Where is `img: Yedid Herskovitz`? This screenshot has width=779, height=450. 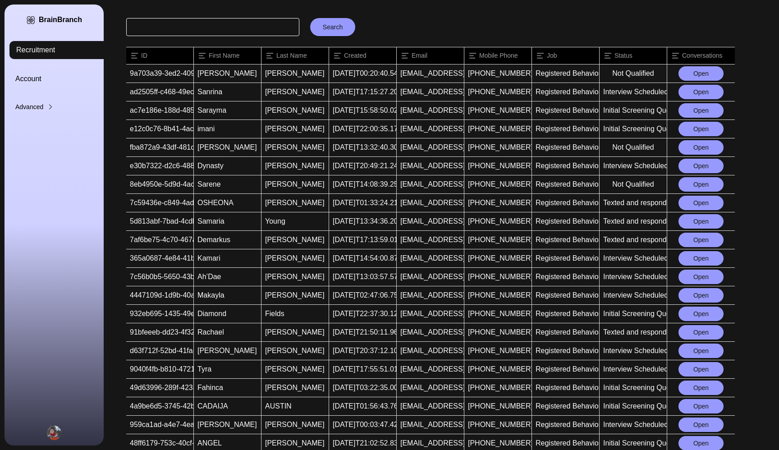
img: Yedid Herskovitz is located at coordinates (54, 433).